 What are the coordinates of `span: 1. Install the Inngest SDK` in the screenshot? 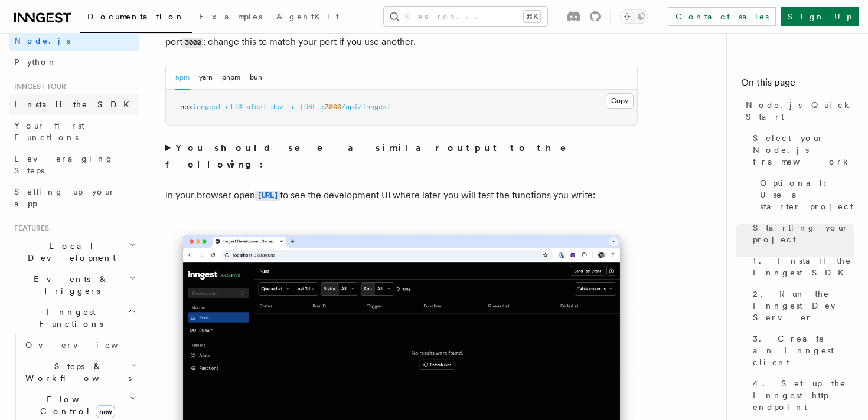 It's located at (803, 267).